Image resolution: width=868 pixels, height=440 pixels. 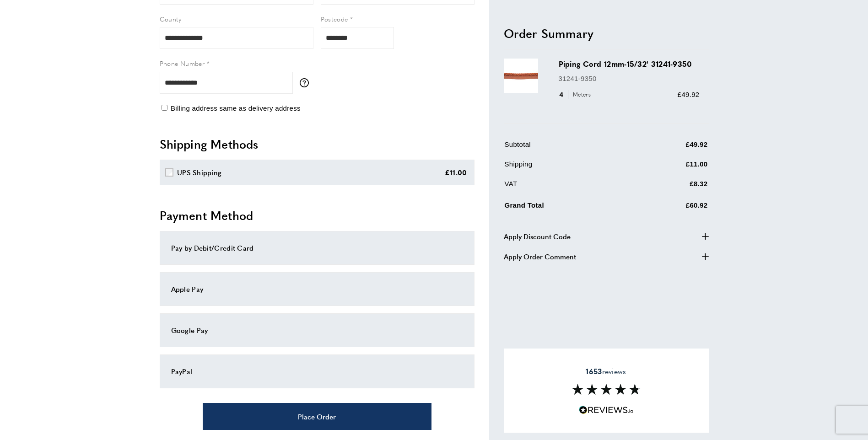 What do you see at coordinates (672, 167) in the screenshot?
I see `td: £11.00` at bounding box center [672, 167].